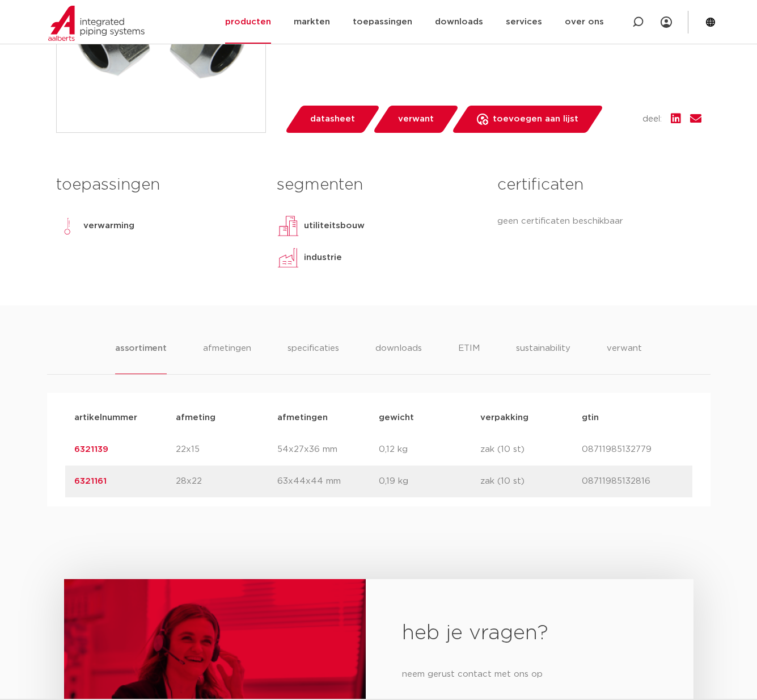  Describe the element at coordinates (109, 226) in the screenshot. I see `p: verwarming` at that location.